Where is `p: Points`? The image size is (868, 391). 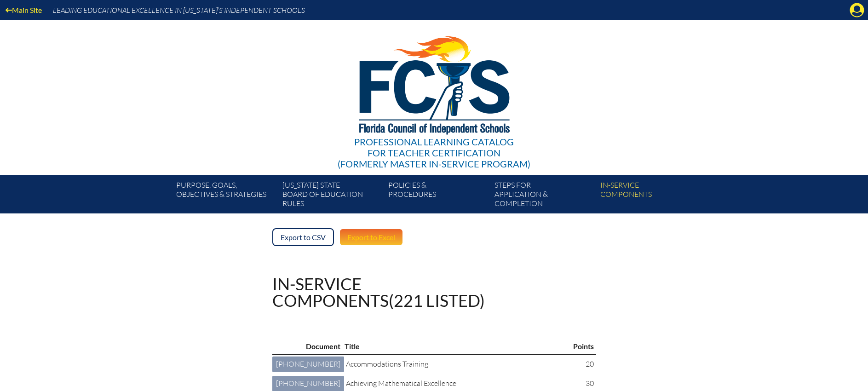 p: Points is located at coordinates (583, 347).